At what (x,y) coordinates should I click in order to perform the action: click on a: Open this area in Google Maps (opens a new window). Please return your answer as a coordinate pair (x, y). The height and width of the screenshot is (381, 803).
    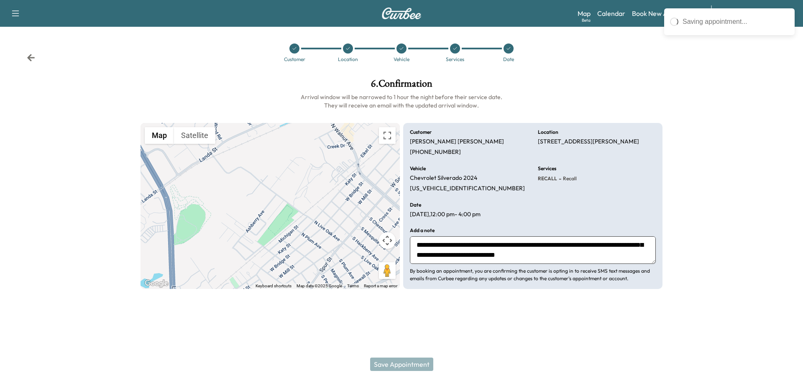
    Looking at the image, I should click on (156, 284).